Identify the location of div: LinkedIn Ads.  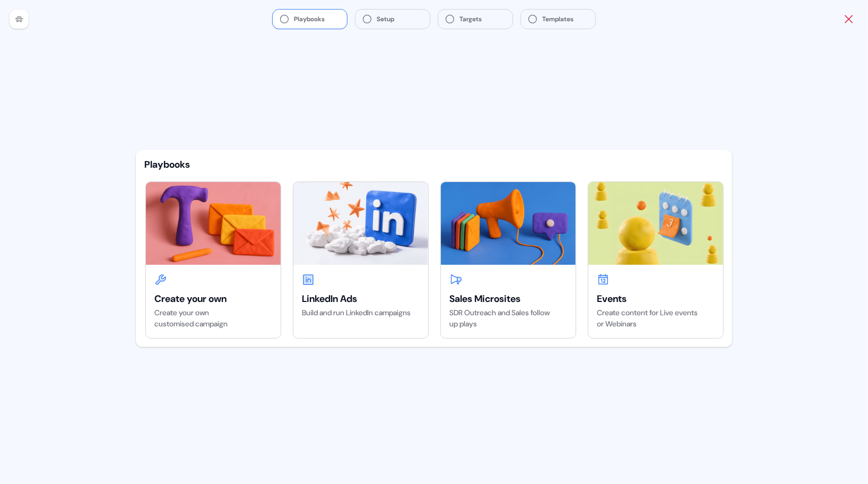
(361, 299).